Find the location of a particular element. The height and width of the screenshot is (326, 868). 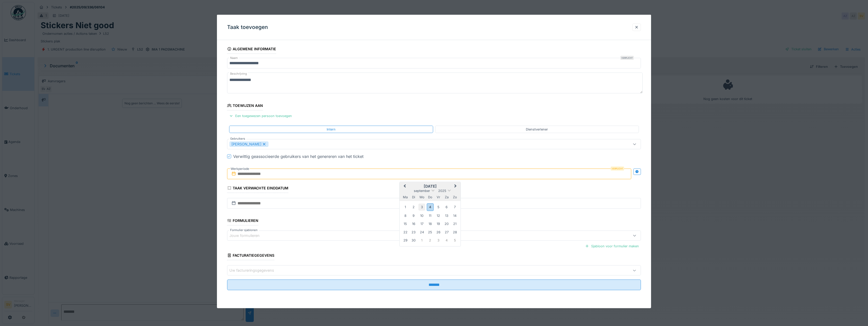

label: Beschrijving is located at coordinates (238, 73).